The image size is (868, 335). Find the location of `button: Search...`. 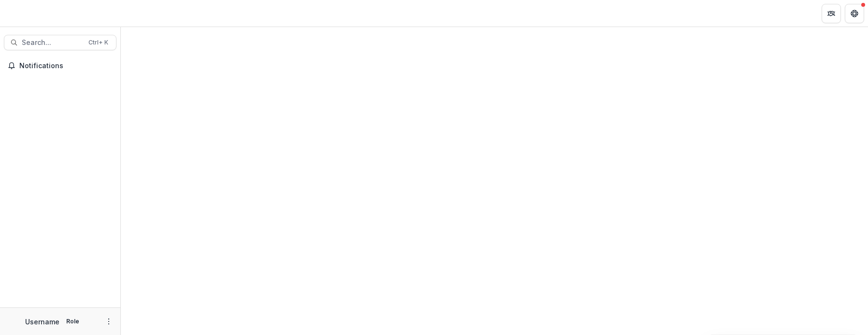

button: Search... is located at coordinates (60, 43).